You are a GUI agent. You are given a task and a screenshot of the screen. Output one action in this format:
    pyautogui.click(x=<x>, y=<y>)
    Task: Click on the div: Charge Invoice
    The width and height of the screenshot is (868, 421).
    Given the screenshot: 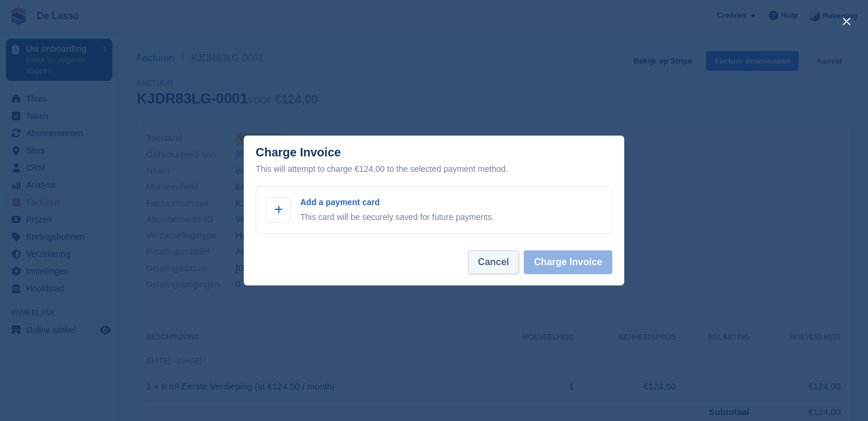 What is the action you would take?
    pyautogui.click(x=434, y=161)
    